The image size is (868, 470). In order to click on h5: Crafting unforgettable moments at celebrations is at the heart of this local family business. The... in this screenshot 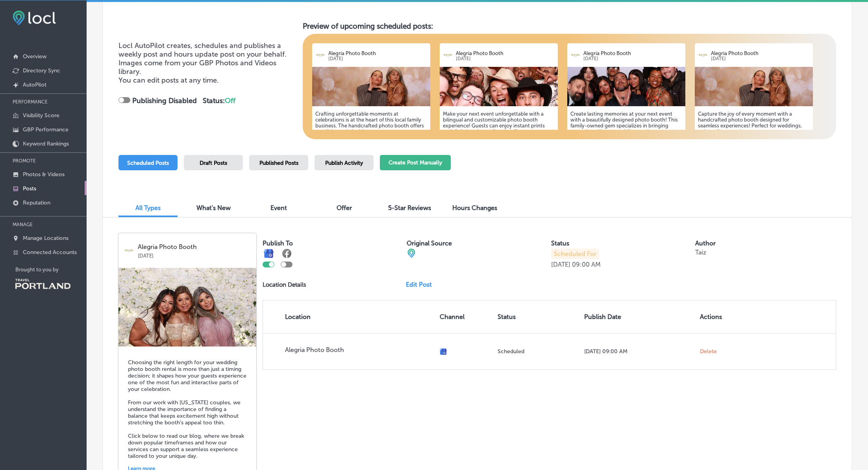, I will do `click(371, 137)`.